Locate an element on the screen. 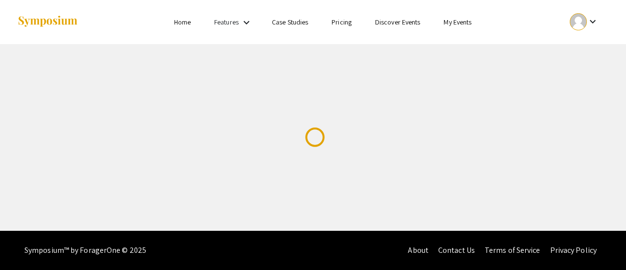 The height and width of the screenshot is (270, 626). a: Home is located at coordinates (183, 22).